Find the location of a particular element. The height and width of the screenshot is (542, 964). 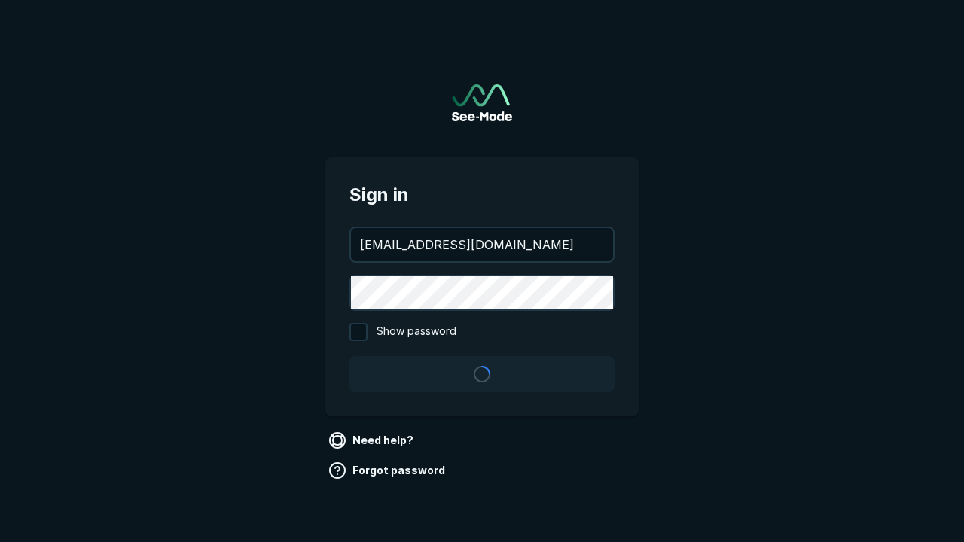

span: Show password is located at coordinates (416, 332).